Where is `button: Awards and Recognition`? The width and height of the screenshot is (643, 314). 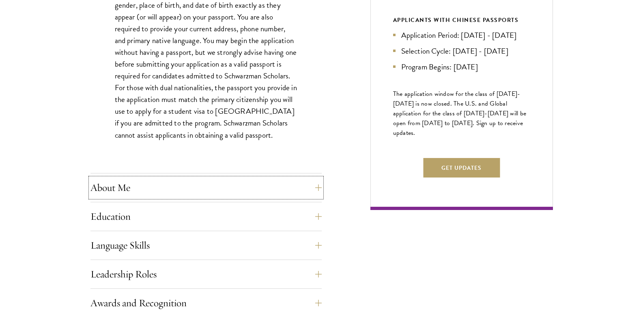 button: Awards and Recognition is located at coordinates (206, 303).